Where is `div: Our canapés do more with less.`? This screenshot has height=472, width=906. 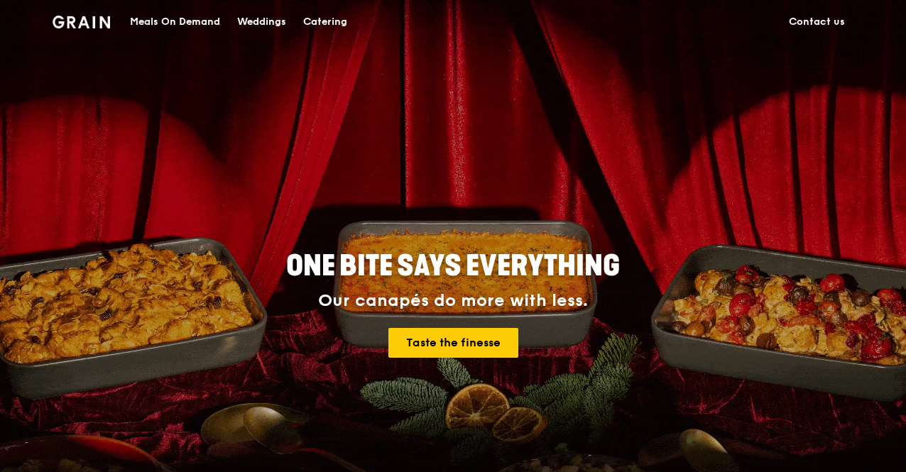
div: Our canapés do more with less. is located at coordinates (453, 301).